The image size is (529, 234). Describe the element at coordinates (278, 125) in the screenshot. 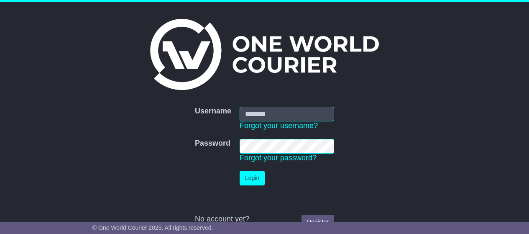

I see `a: Forgot your username?` at that location.